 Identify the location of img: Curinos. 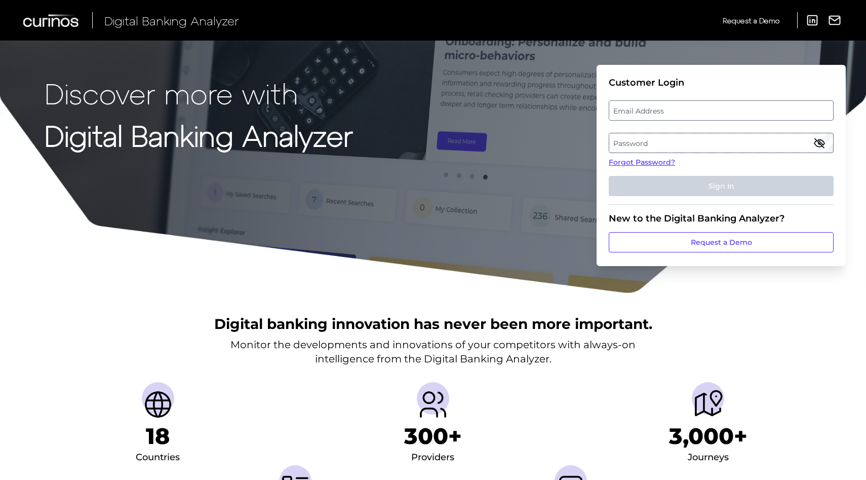
(52, 20).